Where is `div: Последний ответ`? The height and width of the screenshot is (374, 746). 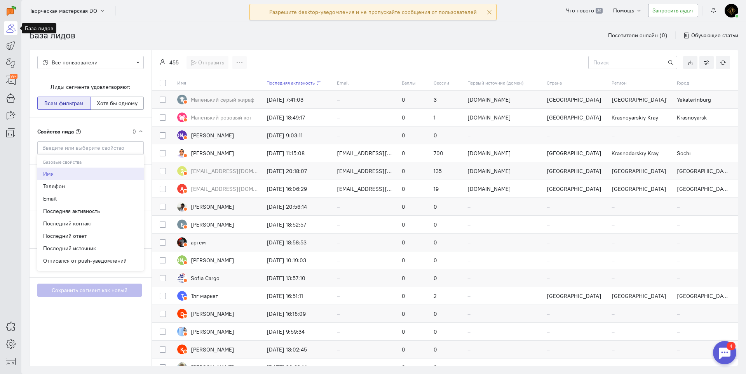 div: Последний ответ is located at coordinates (90, 236).